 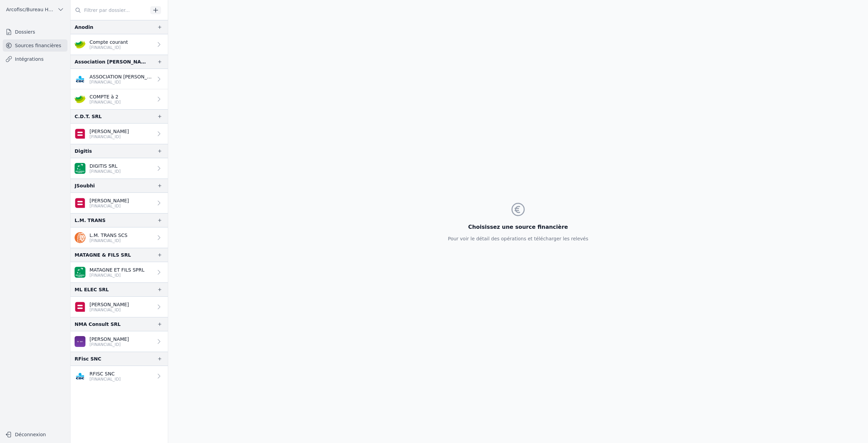 I want to click on button: Déconnexion, so click(x=35, y=434).